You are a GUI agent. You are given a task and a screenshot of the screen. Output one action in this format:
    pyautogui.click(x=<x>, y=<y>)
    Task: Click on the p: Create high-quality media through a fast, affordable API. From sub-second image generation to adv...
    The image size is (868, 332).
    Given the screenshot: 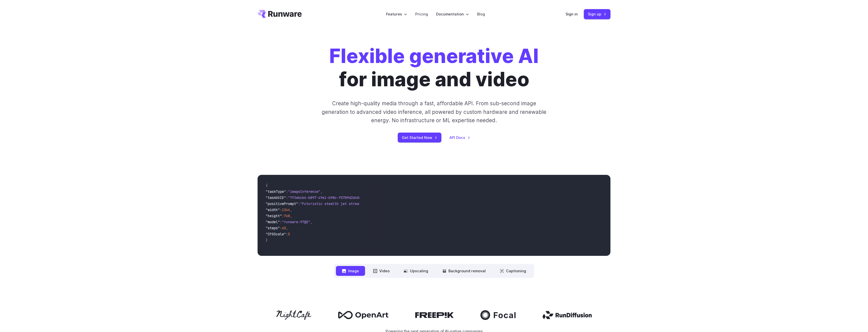 What is the action you would take?
    pyautogui.click(x=434, y=112)
    